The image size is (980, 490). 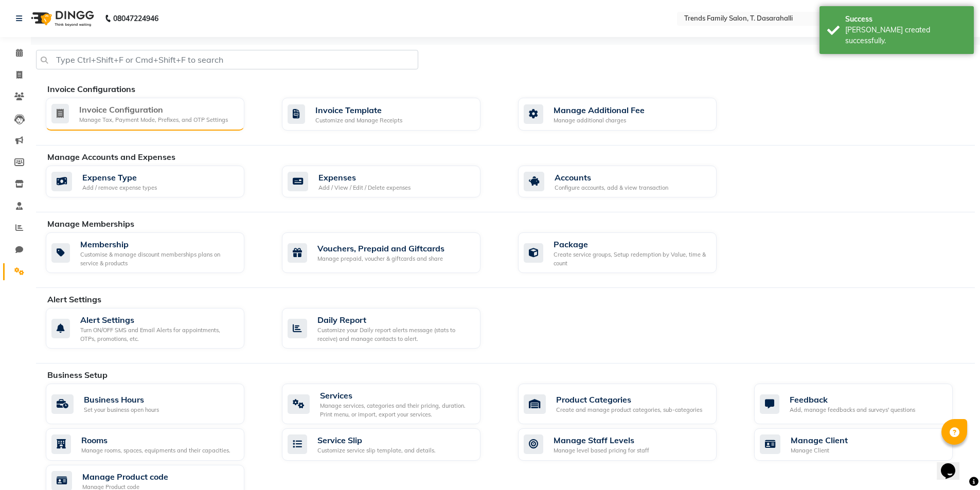 I want to click on div: Invoice Template, so click(x=359, y=110).